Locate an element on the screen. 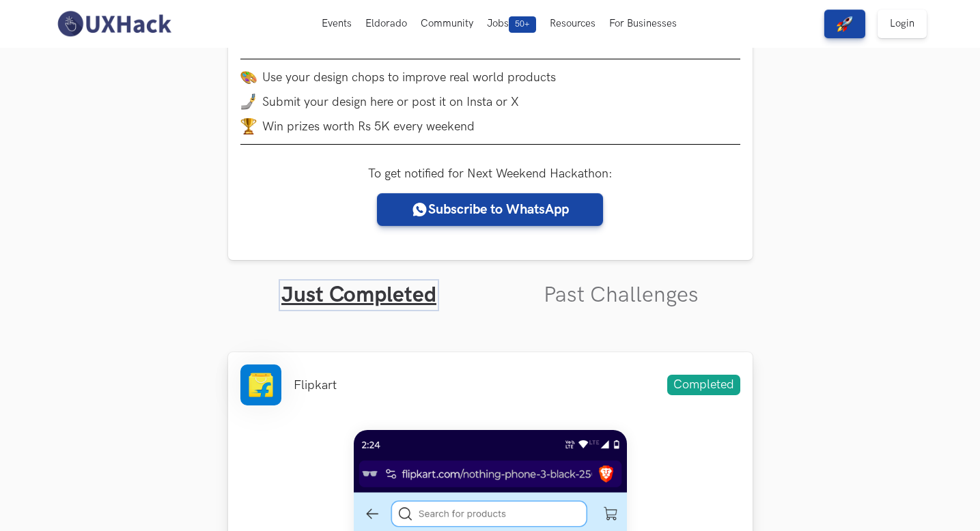 The image size is (980, 531). a: Subscribe to WhatsApp is located at coordinates (490, 209).